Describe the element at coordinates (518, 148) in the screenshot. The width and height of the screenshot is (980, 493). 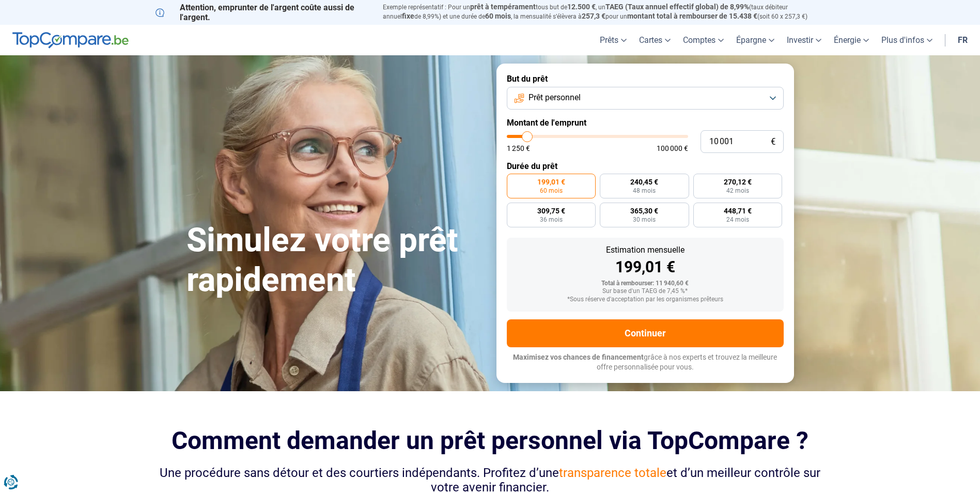
I see `span: 1 250 €` at that location.